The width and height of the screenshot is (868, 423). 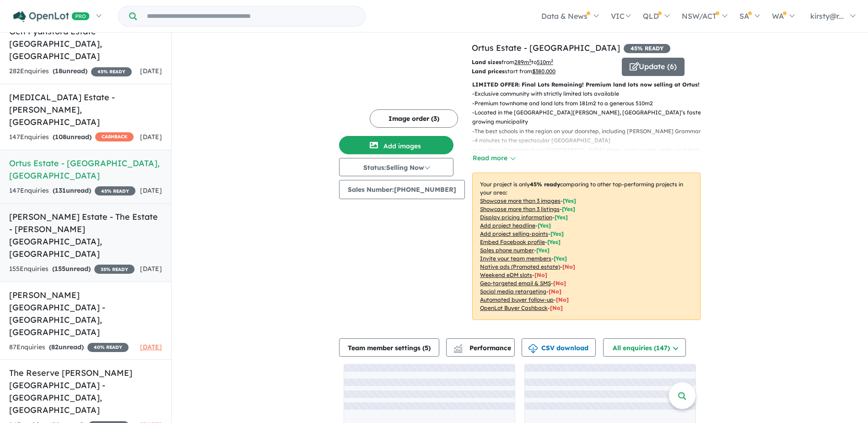 What do you see at coordinates (543, 71) in the screenshot?
I see `p: start from` at bounding box center [543, 71].